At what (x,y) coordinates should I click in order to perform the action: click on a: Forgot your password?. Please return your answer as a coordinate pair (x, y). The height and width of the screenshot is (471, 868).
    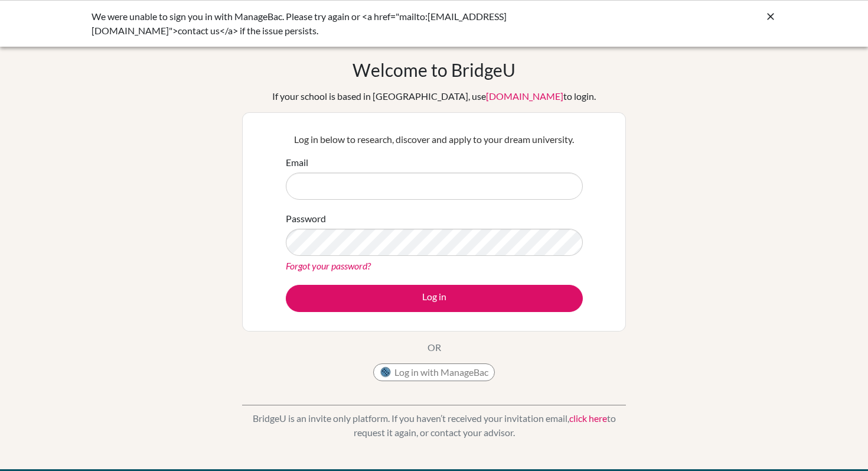
    Looking at the image, I should click on (329, 265).